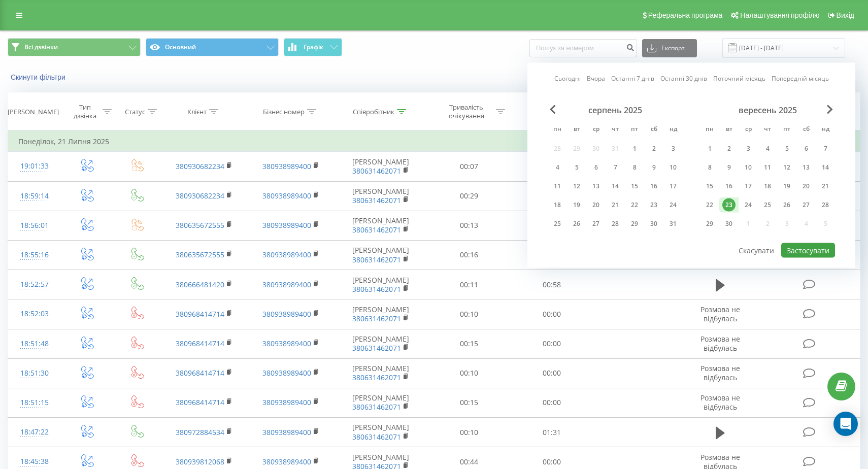 This screenshot has height=469, width=868. What do you see at coordinates (615, 168) in the screenshot?
I see `div: 7` at bounding box center [615, 168].